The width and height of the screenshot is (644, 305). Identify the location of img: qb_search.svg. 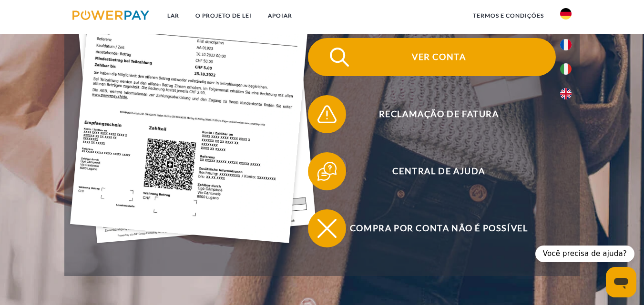
(340, 57).